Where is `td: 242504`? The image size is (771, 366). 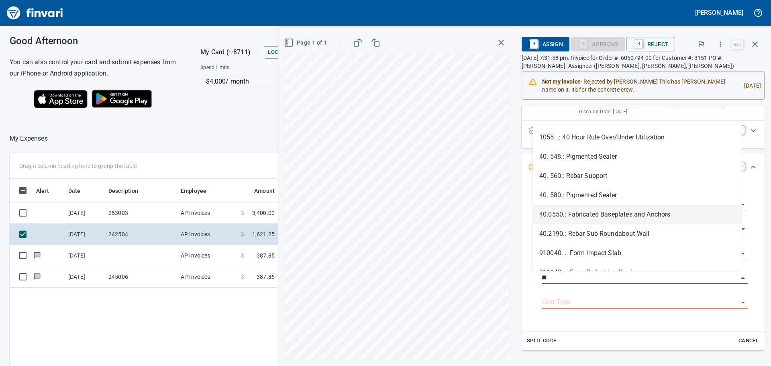 td: 242504 is located at coordinates (141, 234).